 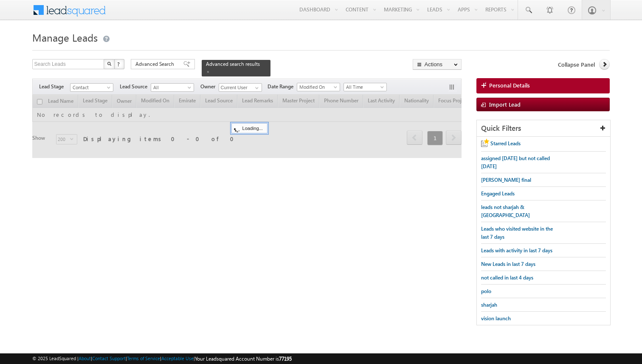 I want to click on span: Starred Leads, so click(x=506, y=143).